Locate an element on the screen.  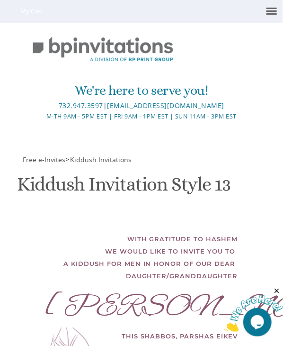
a: Free e-Invites is located at coordinates (44, 159).